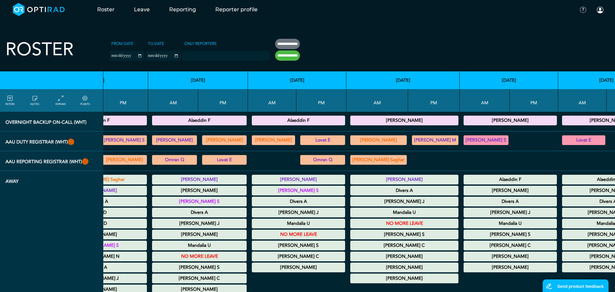  What do you see at coordinates (85, 100) in the screenshot?
I see `a: collapse/expand expected points` at bounding box center [85, 100].